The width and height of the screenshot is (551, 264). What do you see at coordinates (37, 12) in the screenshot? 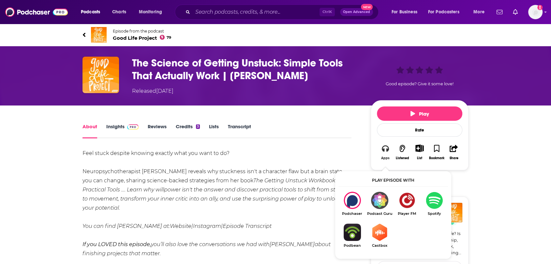
I see `a: Podchaser - Follow, Share and Rate Podcasts` at bounding box center [37, 12].